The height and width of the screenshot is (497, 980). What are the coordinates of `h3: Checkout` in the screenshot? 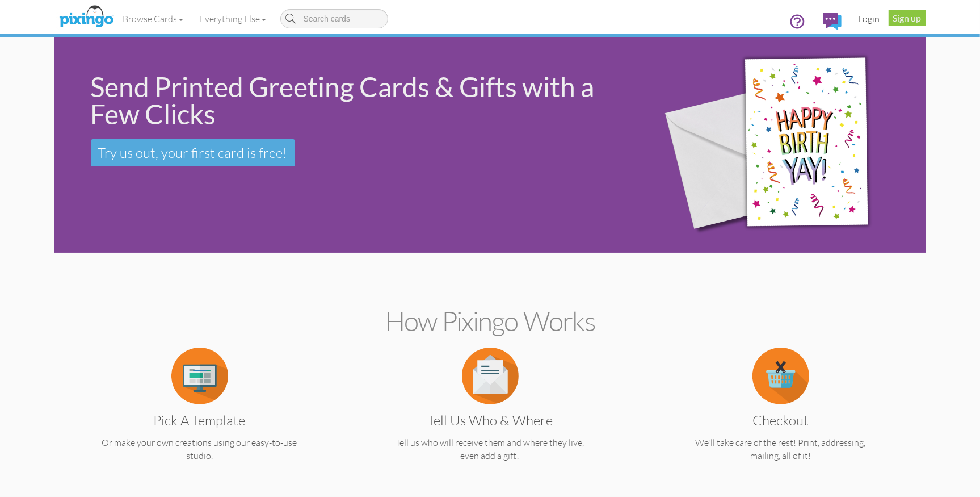 It's located at (781, 420).